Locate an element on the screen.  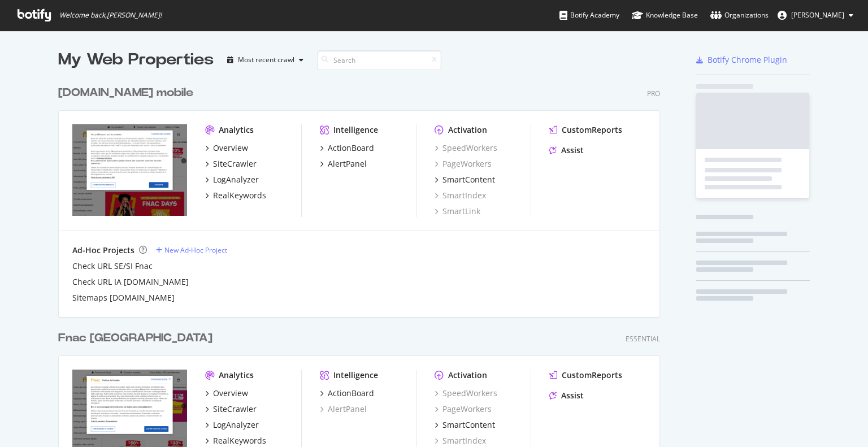
a: SmartLink is located at coordinates (457, 211).